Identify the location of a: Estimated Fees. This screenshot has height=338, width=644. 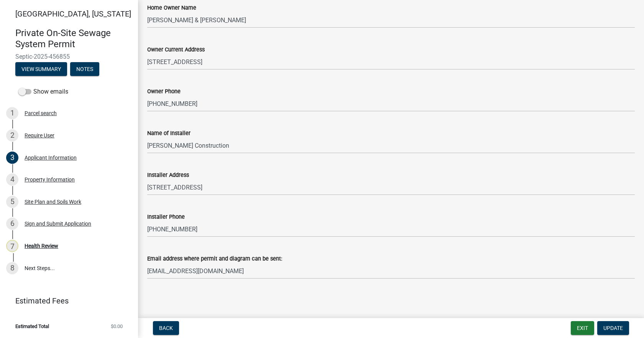
(66, 301).